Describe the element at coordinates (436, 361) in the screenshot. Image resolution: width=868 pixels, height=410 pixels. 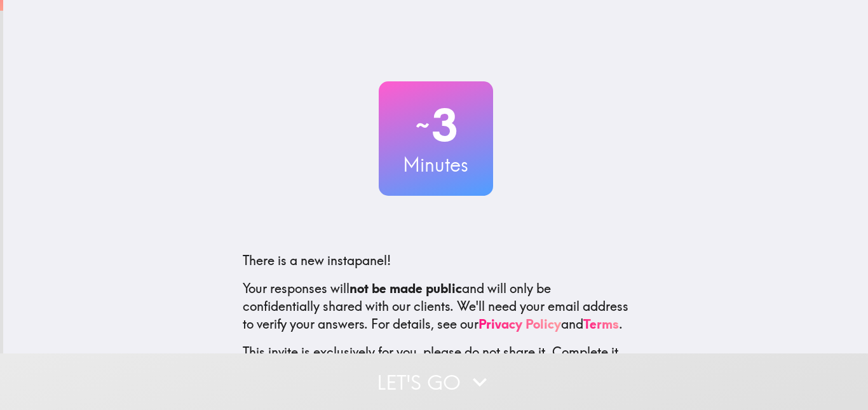
I see `p: This invite is exclusively for you, please do not share it. Complete it soon because spots are li...` at that location.